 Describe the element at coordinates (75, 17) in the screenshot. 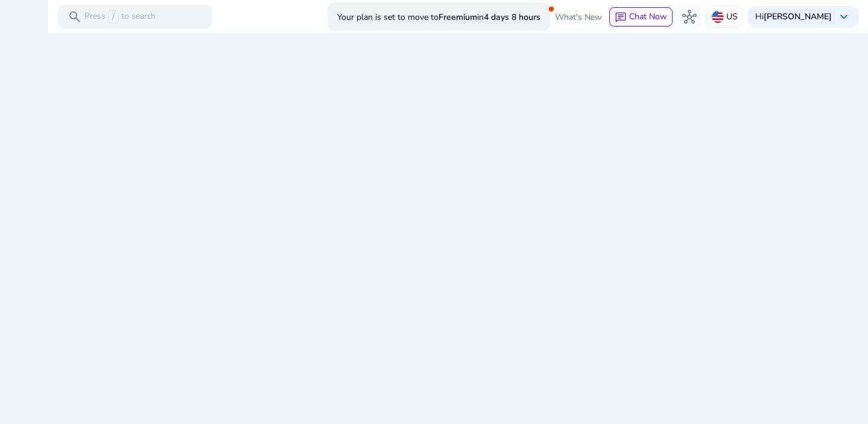

I see `span: search` at that location.